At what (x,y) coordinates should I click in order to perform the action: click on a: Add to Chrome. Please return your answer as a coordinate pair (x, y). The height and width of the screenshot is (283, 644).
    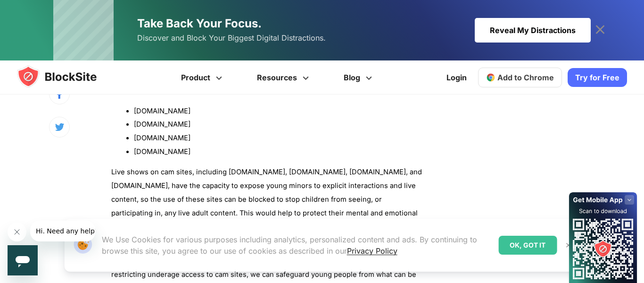
    Looking at the image, I should click on (520, 77).